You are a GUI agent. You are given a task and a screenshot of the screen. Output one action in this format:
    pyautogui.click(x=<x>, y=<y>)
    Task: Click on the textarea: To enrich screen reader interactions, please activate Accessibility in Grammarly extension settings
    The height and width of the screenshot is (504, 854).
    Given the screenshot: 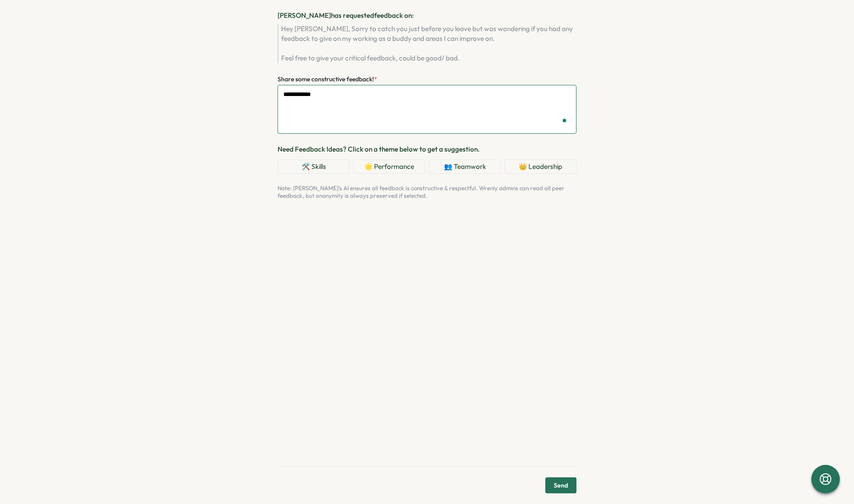 What is the action you would take?
    pyautogui.click(x=427, y=110)
    